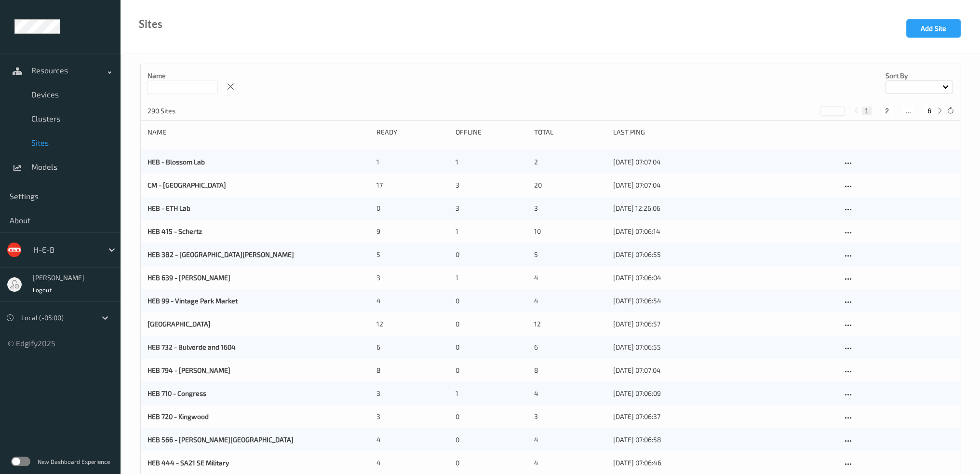 The image size is (980, 474). I want to click on a: HEB 99 - Vintage Park Market, so click(192, 301).